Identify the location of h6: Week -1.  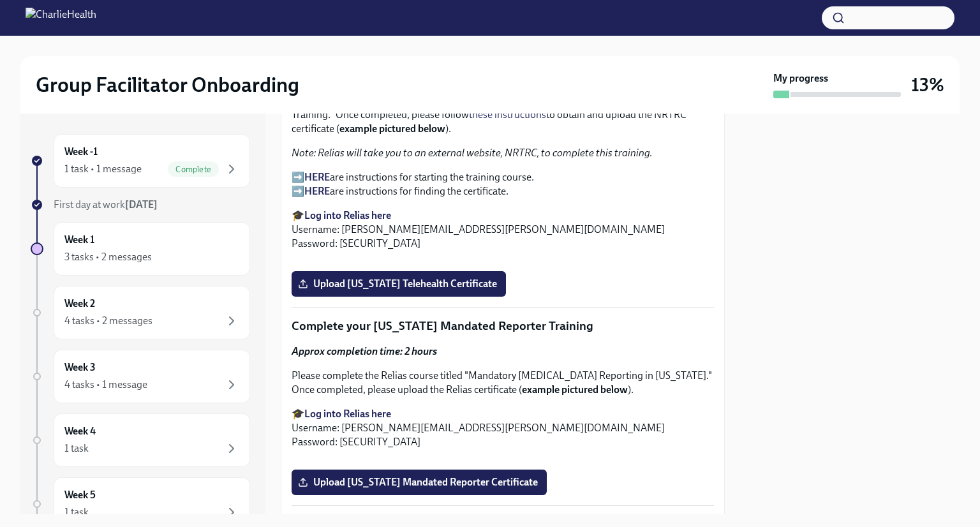
(81, 152).